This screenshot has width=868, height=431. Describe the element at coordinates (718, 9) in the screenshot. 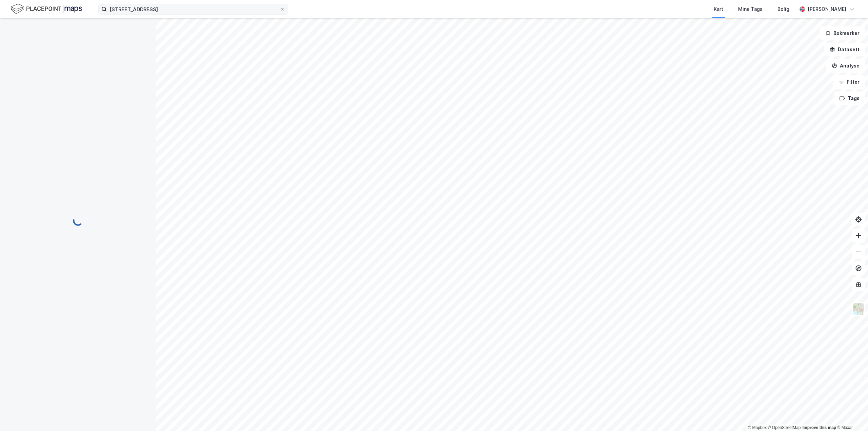

I see `div: Kart` at that location.